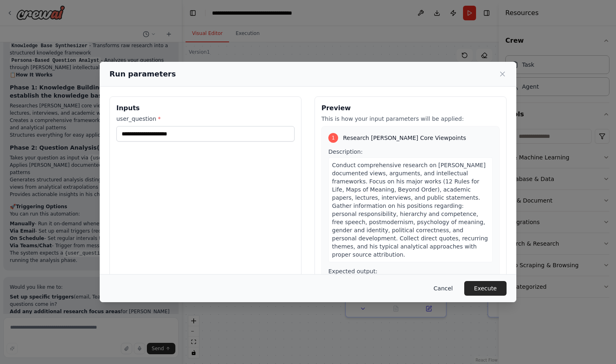 This screenshot has height=364, width=616. Describe the element at coordinates (410, 108) in the screenshot. I see `h3: Preview` at that location.